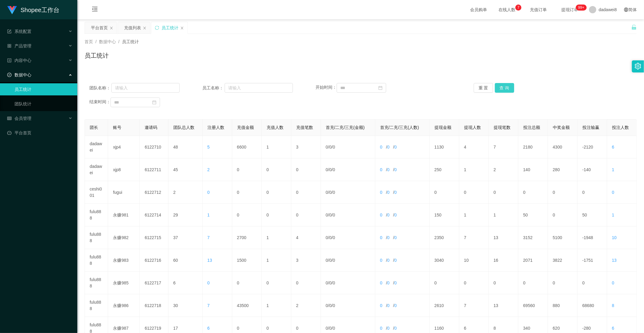  Describe the element at coordinates (185, 305) in the screenshot. I see `td: 30` at that location.